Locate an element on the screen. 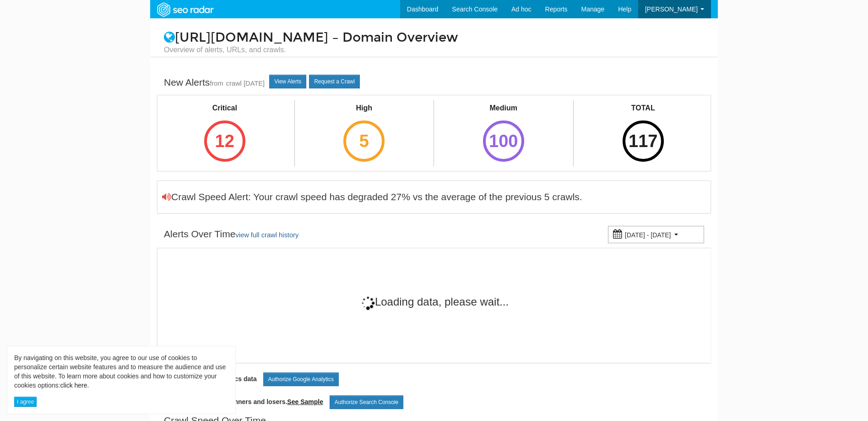  div: Alerts Over Time is located at coordinates (231, 235).